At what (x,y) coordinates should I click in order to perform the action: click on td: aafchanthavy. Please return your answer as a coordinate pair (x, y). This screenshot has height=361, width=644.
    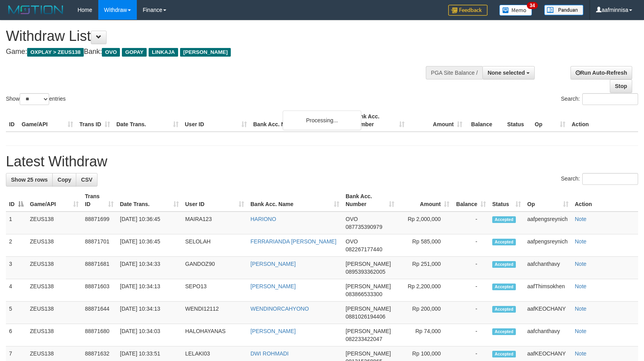
    Looking at the image, I should click on (548, 268).